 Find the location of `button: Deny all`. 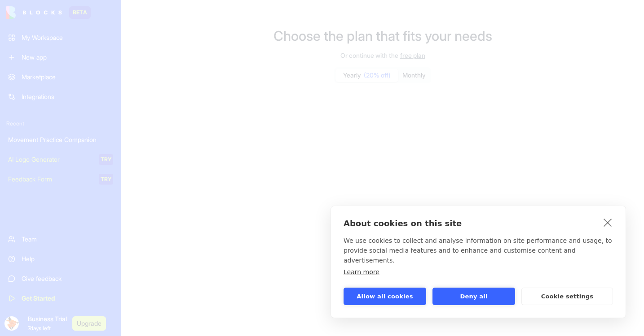

button: Deny all is located at coordinates (474, 296).